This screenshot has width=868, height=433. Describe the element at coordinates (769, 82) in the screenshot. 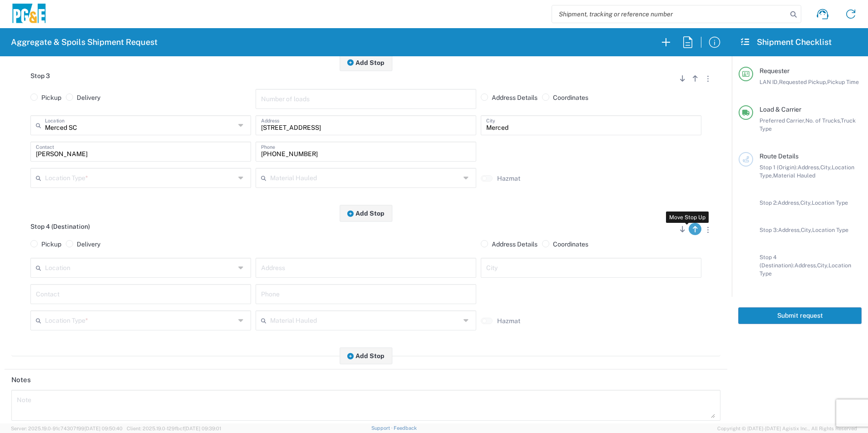

I see `span: LAN ID,` at that location.